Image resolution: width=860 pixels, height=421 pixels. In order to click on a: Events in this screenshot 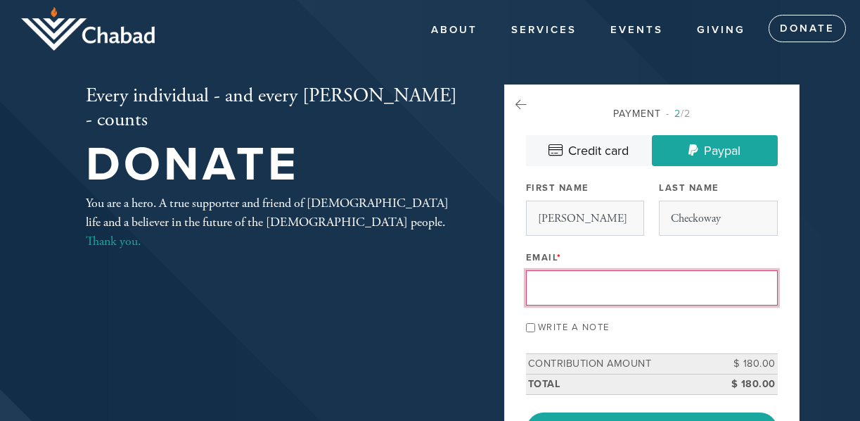, I will do `click(637, 30)`.